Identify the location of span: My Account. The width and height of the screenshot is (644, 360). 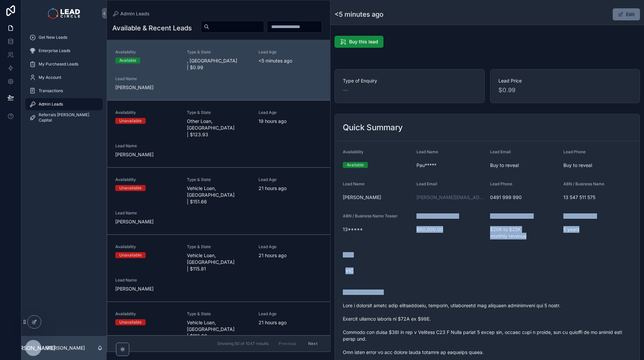
(50, 77).